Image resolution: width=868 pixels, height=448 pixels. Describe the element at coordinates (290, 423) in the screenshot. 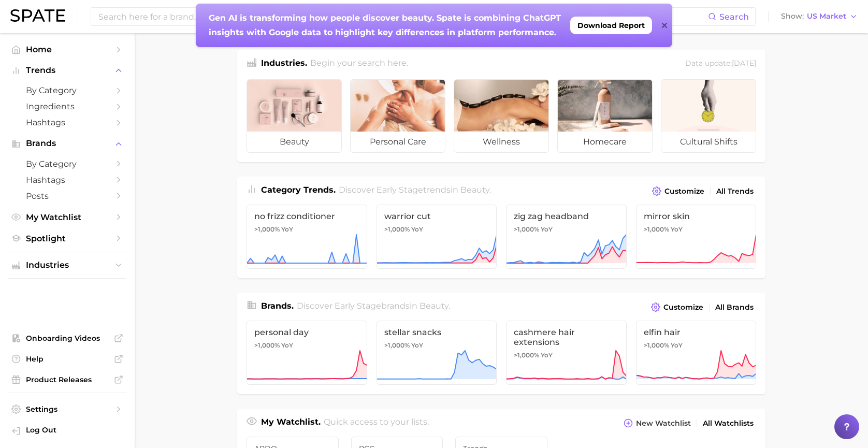

I see `h1: My Watchlist.` at that location.